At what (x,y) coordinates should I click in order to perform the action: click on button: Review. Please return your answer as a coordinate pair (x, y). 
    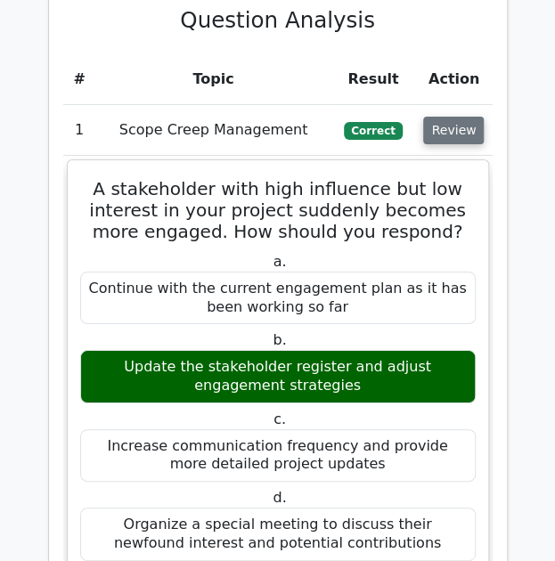
    Looking at the image, I should click on (453, 130).